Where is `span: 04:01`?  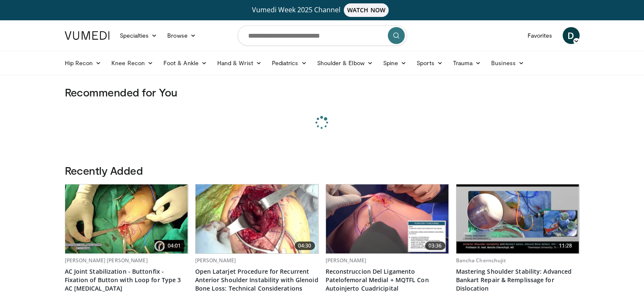
span: 04:01 is located at coordinates (175, 246).